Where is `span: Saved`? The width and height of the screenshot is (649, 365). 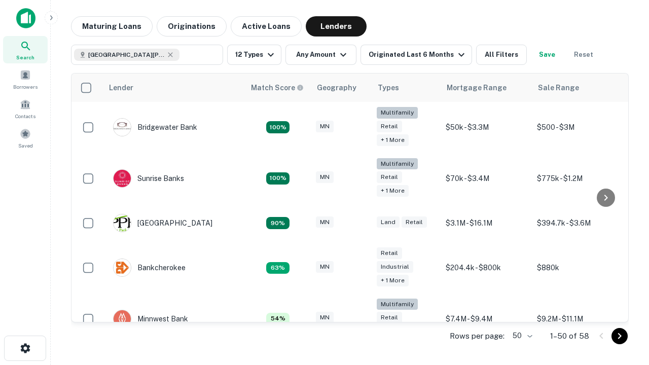
span: Saved is located at coordinates (25, 146).